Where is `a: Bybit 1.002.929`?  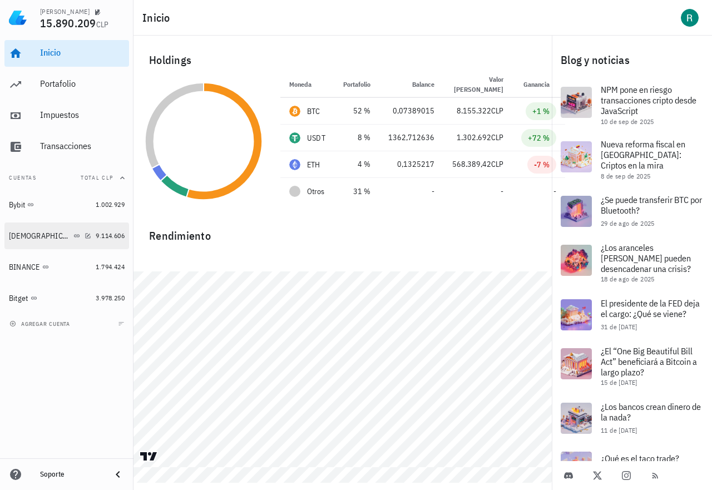 a: Bybit 1.002.929 is located at coordinates (67, 205).